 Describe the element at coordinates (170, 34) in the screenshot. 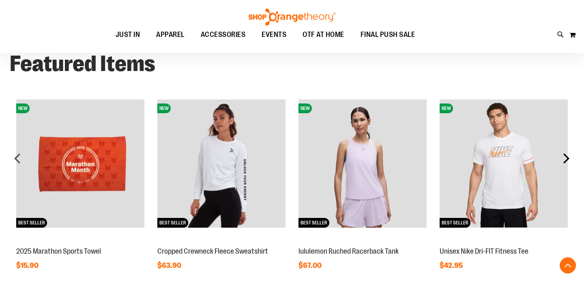

I see `span: APPAREL` at that location.